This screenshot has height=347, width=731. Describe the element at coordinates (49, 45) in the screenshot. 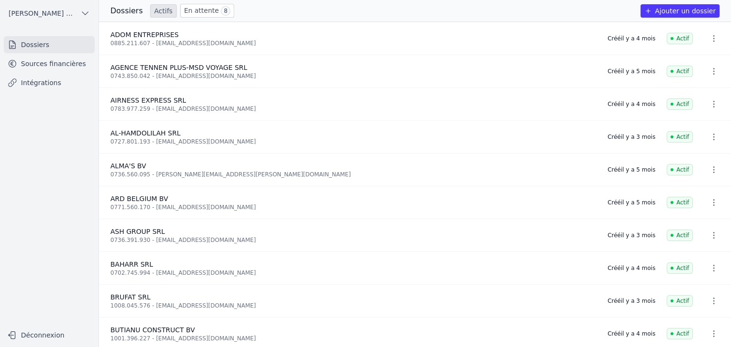

I see `a: Dossiers` at that location.